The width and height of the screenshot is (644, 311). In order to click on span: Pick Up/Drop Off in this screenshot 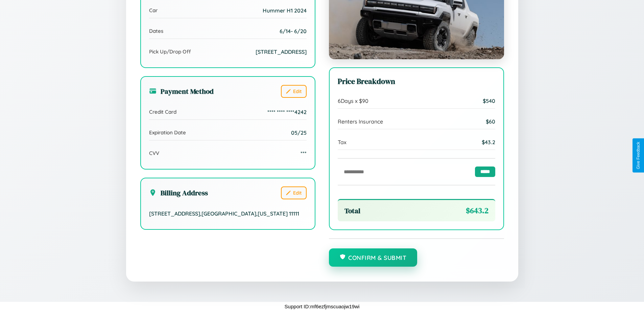, I will do `click(170, 51)`.